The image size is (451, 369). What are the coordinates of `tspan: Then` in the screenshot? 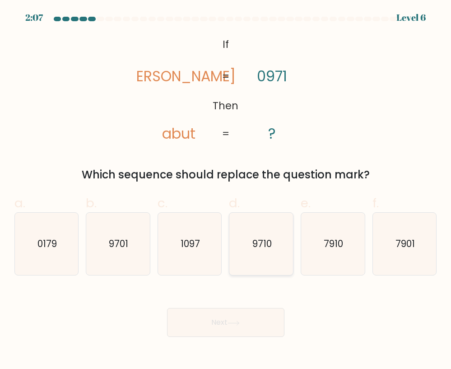 It's located at (225, 106).